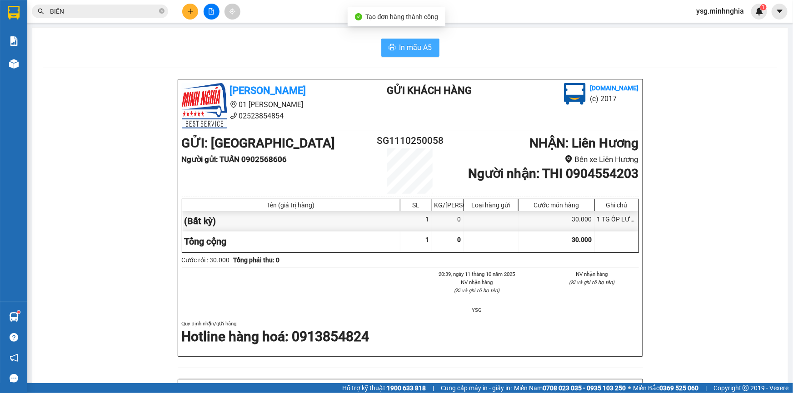 The width and height of the screenshot is (793, 393). I want to click on span: Tổng cộng, so click(205, 242).